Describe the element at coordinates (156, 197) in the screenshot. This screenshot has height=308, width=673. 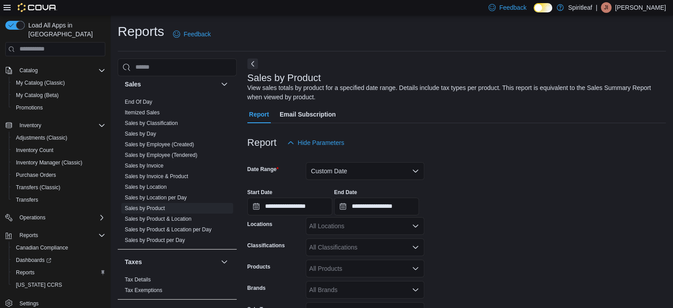
I see `a: Sales by Location per Day` at that location.